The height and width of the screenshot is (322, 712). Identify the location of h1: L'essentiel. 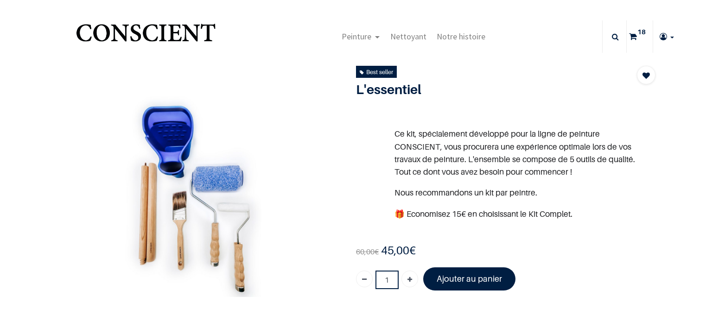
(483, 89).